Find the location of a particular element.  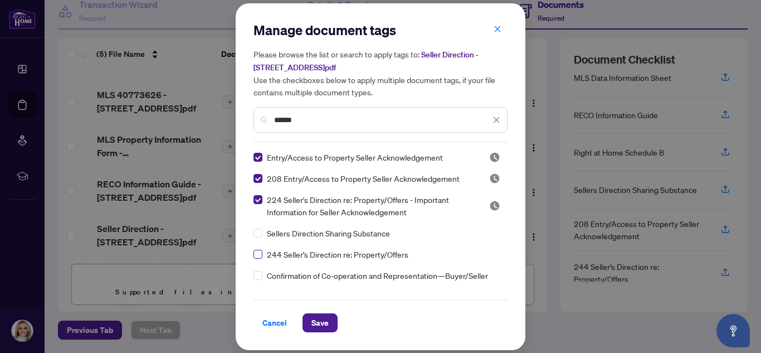

button: Cancel is located at coordinates (275, 323).